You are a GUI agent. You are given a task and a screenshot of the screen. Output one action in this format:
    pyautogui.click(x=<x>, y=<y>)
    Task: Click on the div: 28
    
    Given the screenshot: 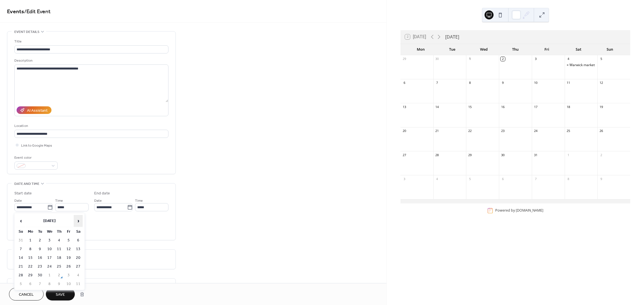 What is the action you would take?
    pyautogui.click(x=437, y=155)
    